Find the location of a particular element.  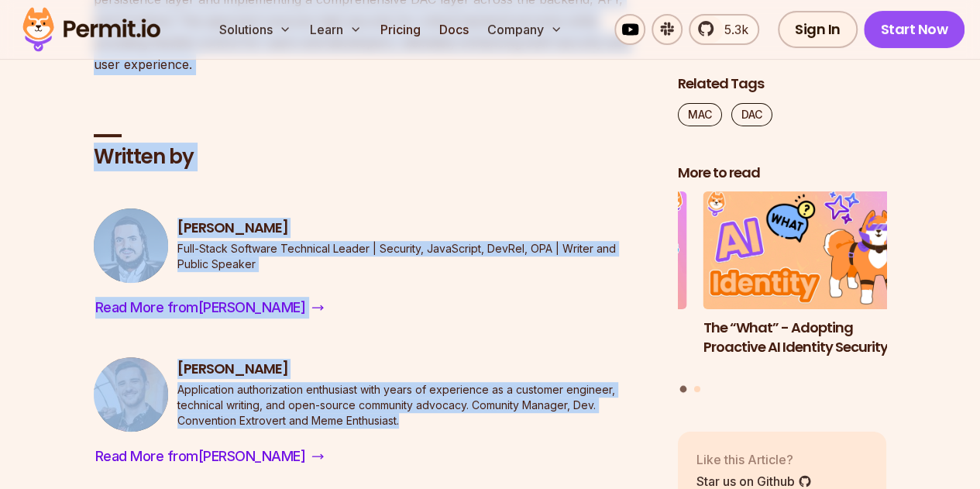

button: Learn is located at coordinates (335, 29).